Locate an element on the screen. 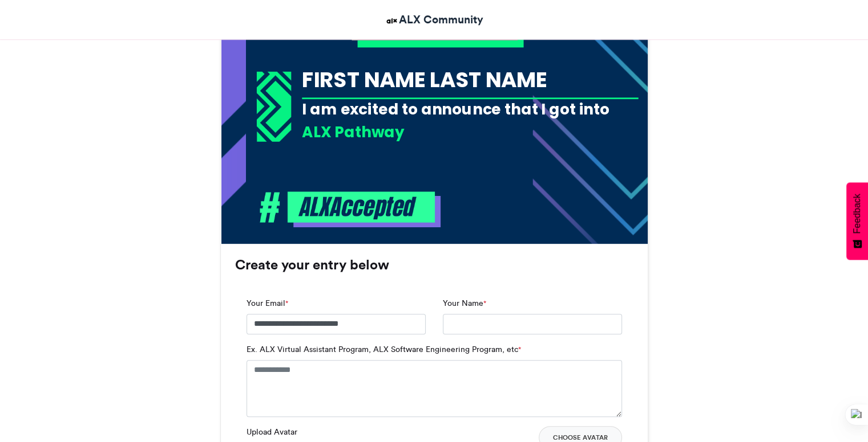  a: ALX Community is located at coordinates (433, 20).